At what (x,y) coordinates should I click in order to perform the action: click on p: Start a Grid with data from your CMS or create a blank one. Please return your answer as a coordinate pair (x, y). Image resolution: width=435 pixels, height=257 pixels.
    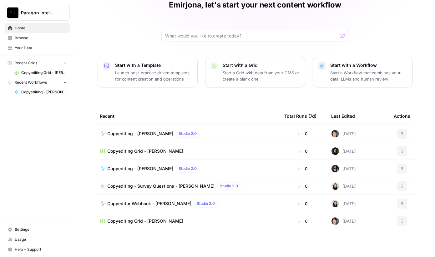
    Looking at the image, I should click on (261, 76).